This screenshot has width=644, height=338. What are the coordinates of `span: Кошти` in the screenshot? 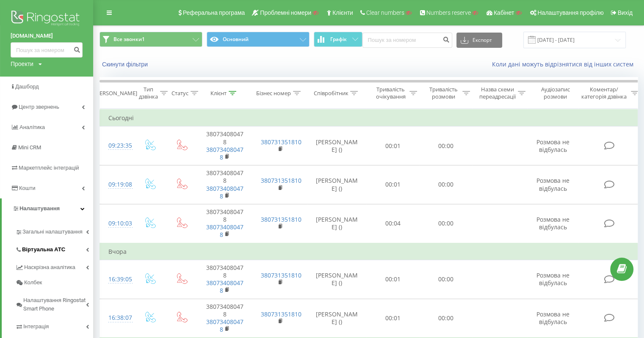 It's located at (27, 188).